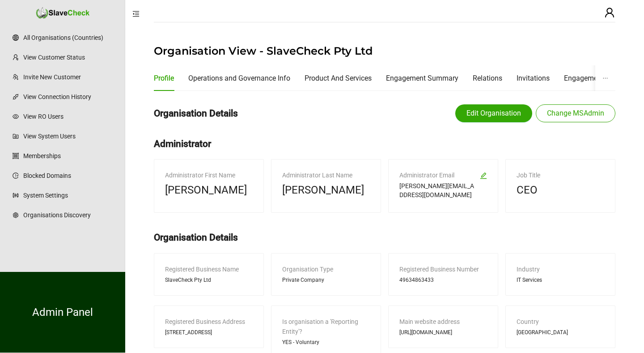 This screenshot has width=644, height=353. What do you see at coordinates (483, 176) in the screenshot?
I see `span: edit` at bounding box center [483, 176].